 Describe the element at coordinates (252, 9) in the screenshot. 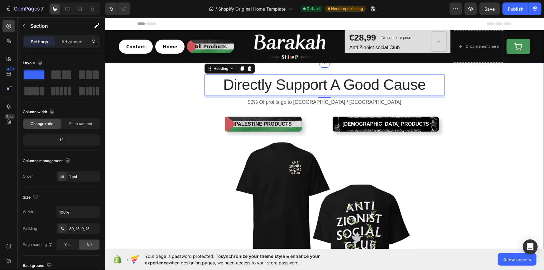

I see `span: Shopify Original Home Template` at that location.